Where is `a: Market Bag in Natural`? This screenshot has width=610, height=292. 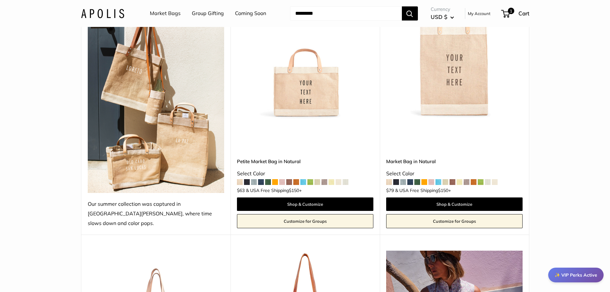 a: Market Bag in Natural is located at coordinates (455, 161).